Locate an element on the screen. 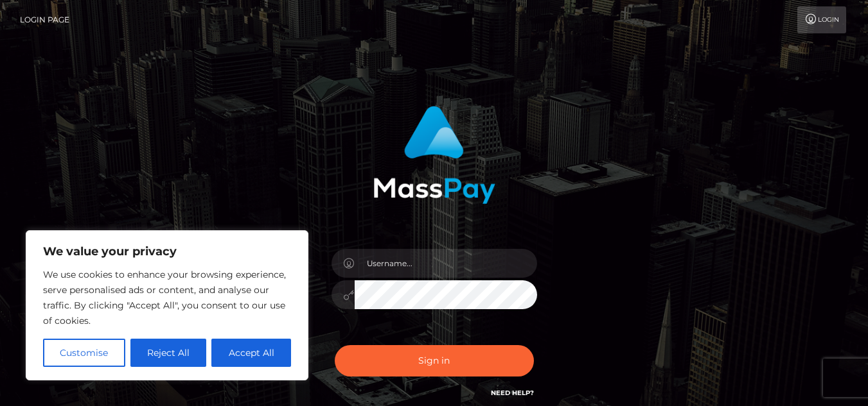  button: Accept All is located at coordinates (251, 353).